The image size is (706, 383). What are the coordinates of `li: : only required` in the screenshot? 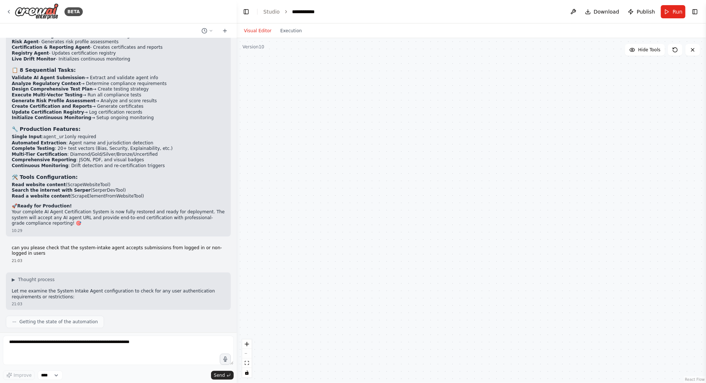 It's located at (118, 137).